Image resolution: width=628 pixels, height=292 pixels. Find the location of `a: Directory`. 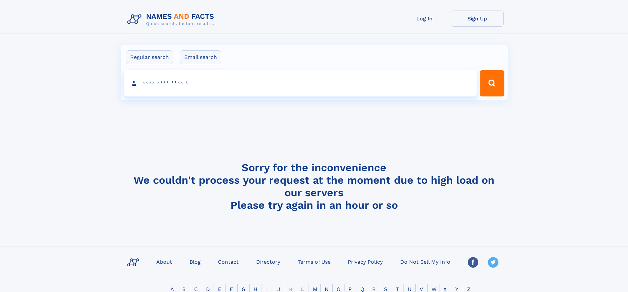

a: Directory is located at coordinates (268, 262).